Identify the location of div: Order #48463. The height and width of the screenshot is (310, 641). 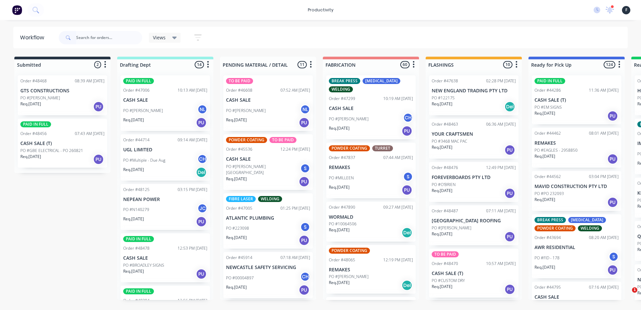
(445, 125).